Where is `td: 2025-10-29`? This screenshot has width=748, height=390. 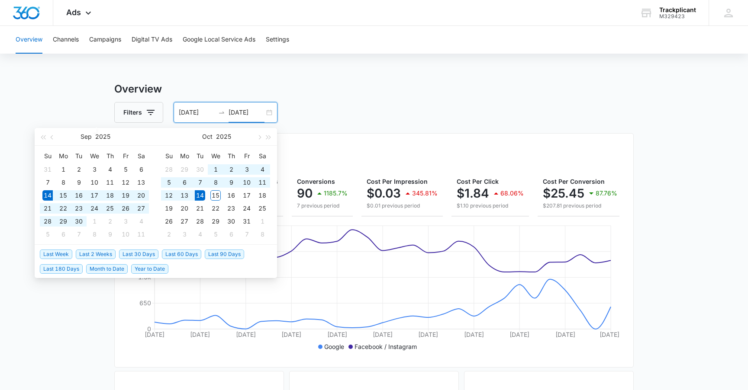 td: 2025-10-29 is located at coordinates (215, 222).